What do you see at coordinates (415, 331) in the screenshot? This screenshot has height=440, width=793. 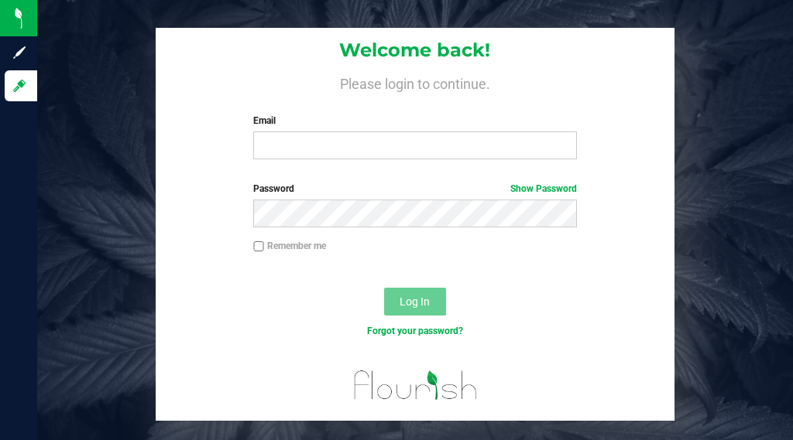 I see `a: Forgot your password?` at bounding box center [415, 331].